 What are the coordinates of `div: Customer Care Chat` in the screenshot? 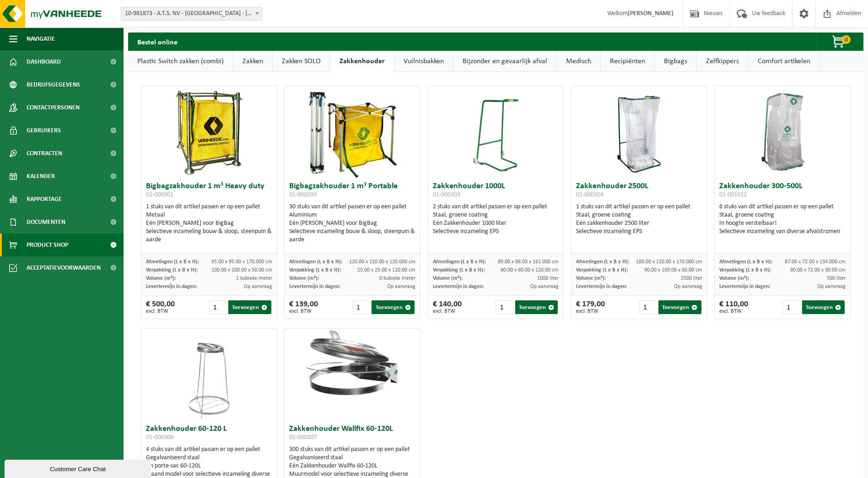 It's located at (73, 11).